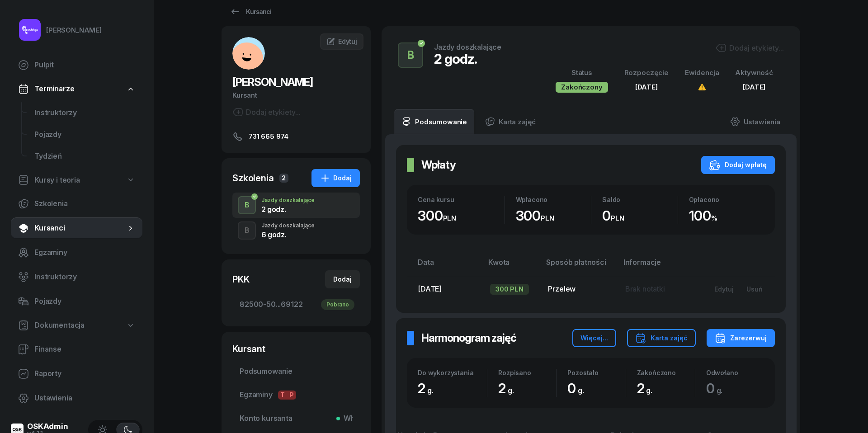 The width and height of the screenshot is (868, 433). I want to click on span: Ustawienia, so click(84, 399).